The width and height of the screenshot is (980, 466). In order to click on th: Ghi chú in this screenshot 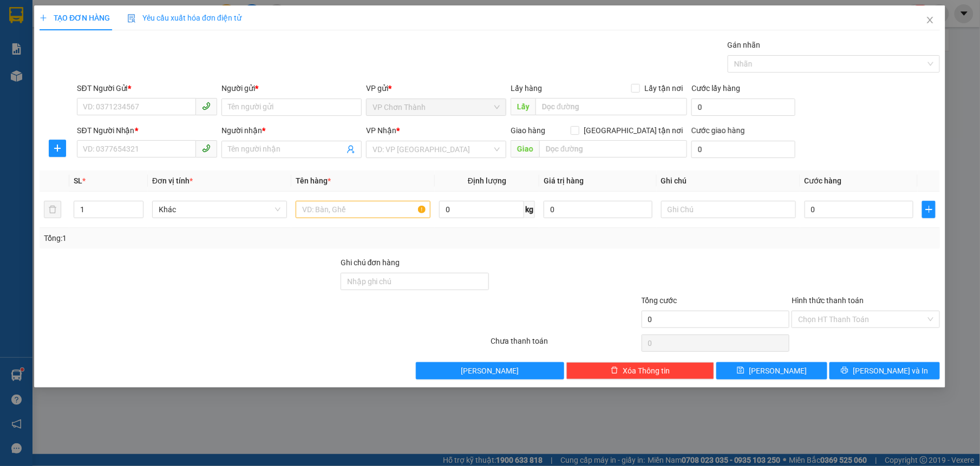, I will do `click(728, 180)`.